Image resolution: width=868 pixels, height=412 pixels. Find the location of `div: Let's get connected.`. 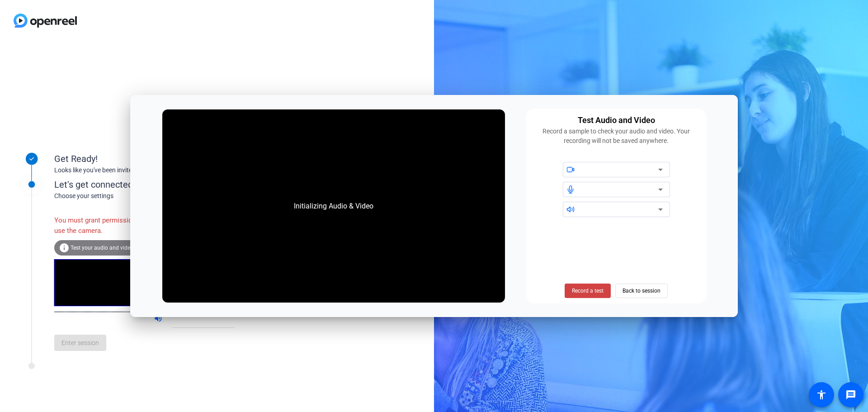

div: Let's get connected. is located at coordinates (154, 185).